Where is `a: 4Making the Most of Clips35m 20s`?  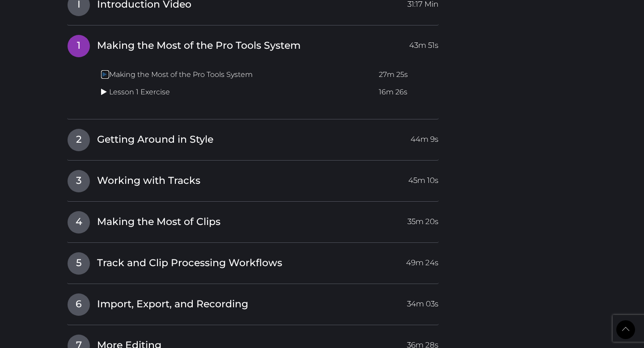 a: 4Making the Most of Clips35m 20s is located at coordinates (253, 220).